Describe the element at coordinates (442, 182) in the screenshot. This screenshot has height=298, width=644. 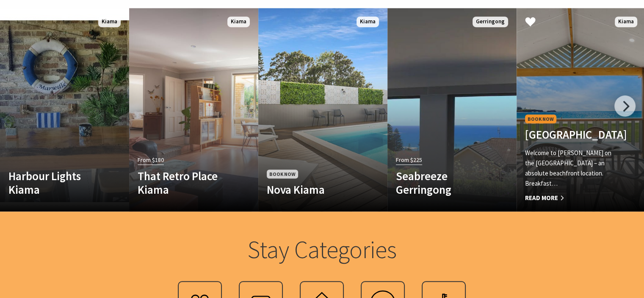
I see `h4: Seabreeze Gerringong` at that location.